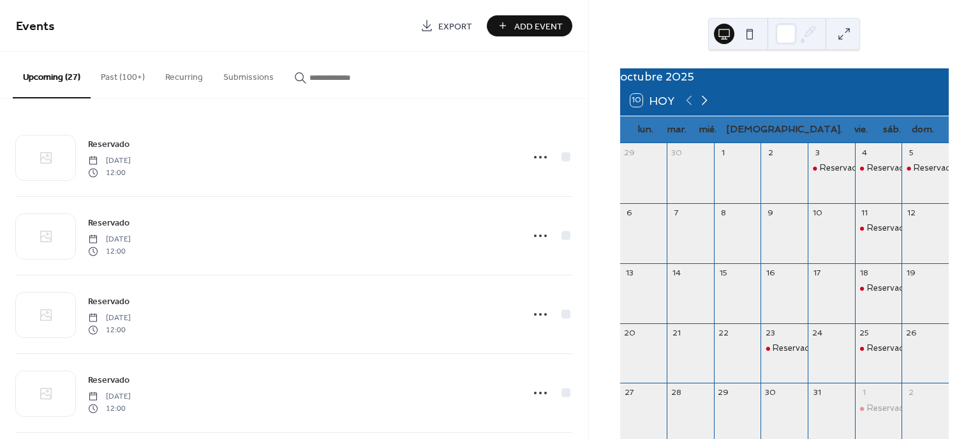  Describe the element at coordinates (723, 272) in the screenshot. I see `div: 15` at that location.